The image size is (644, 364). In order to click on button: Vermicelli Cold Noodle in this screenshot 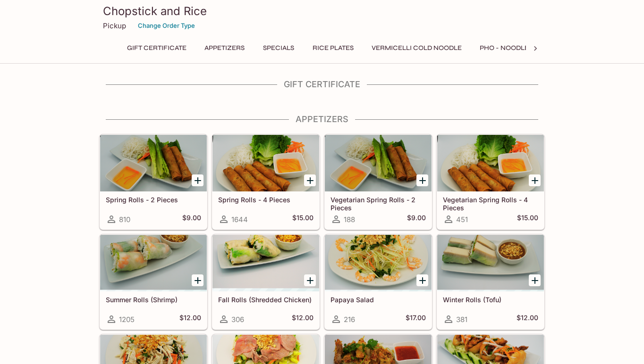, I will do `click(416, 48)`.